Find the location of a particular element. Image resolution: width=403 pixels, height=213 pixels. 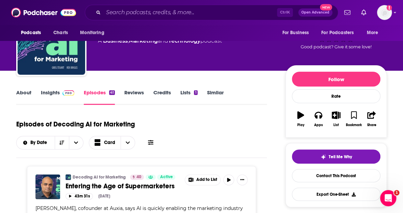

h2: Choose View is located at coordinates (112, 143).